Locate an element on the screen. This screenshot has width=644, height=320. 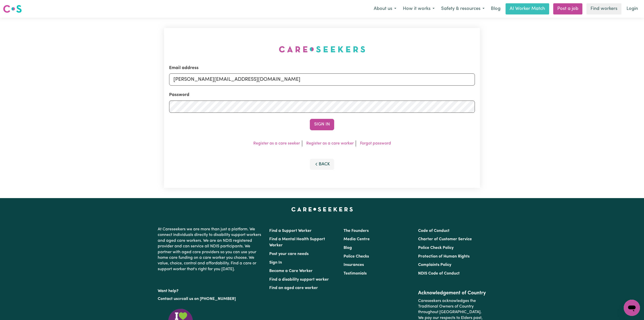
a: Post a job is located at coordinates (568, 9).